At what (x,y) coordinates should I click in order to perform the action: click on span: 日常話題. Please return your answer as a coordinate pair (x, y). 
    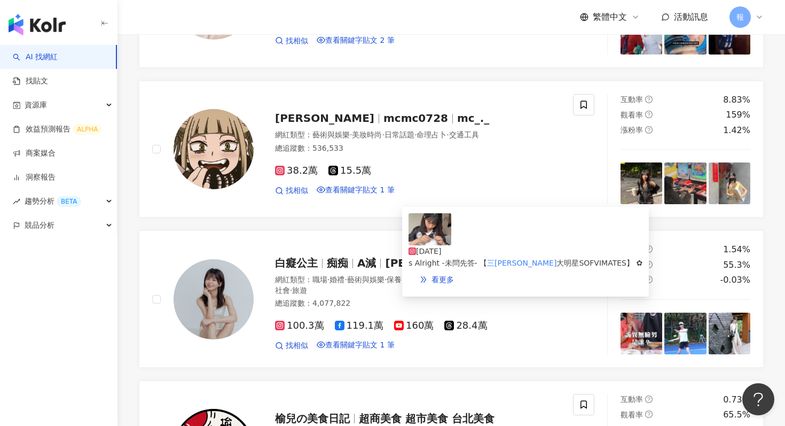
    Looking at the image, I should click on (400, 135).